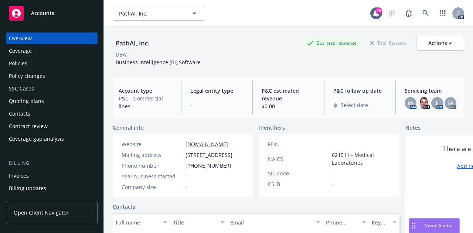 This screenshot has height=233, width=473. I want to click on button: Actions, so click(440, 43).